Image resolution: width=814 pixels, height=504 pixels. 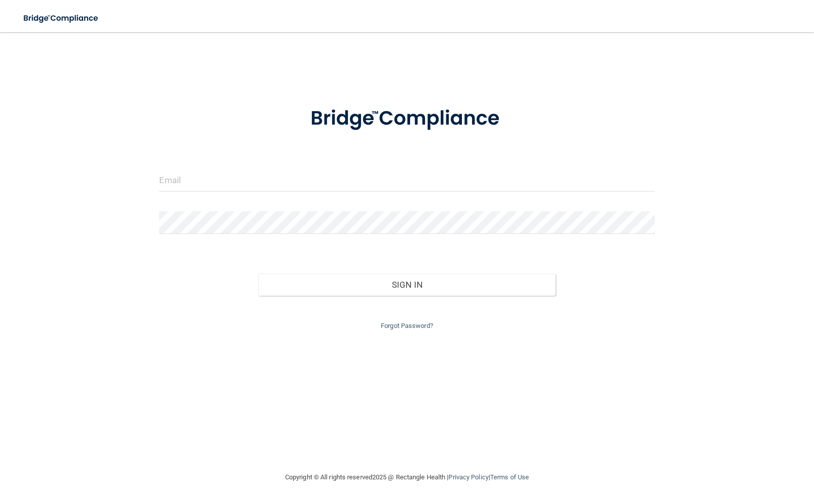 What do you see at coordinates (406, 180) in the screenshot?
I see `input: Email` at bounding box center [406, 180].